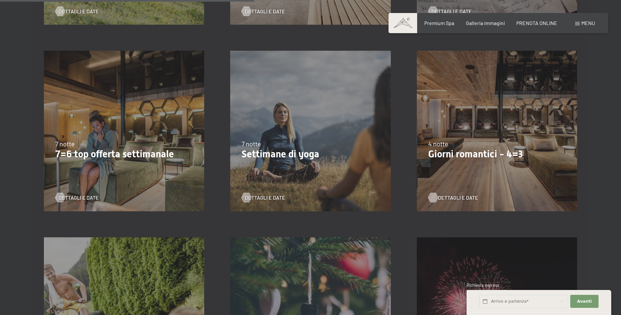  What do you see at coordinates (486, 23) in the screenshot?
I see `a: Galleria immagini` at bounding box center [486, 23].